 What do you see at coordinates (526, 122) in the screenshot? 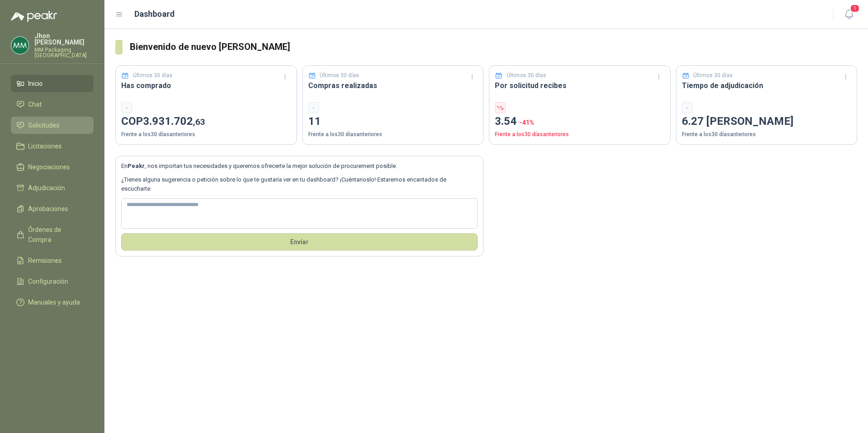
I see `span: -41 %` at bounding box center [526, 122].